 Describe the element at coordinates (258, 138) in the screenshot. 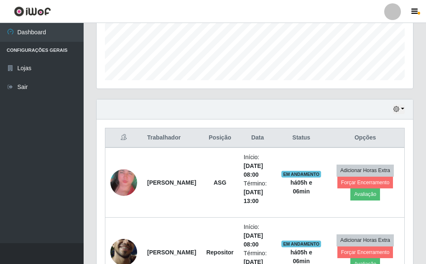

I see `th: Data` at that location.